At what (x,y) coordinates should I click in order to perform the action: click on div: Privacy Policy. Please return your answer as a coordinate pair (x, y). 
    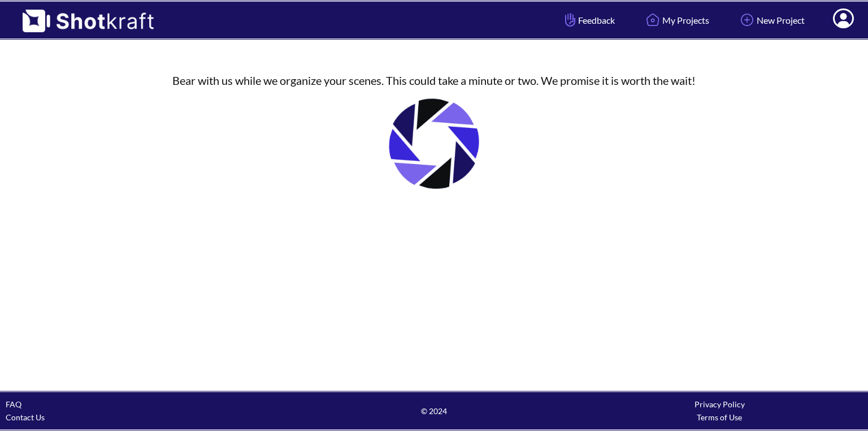
    Looking at the image, I should click on (720, 404).